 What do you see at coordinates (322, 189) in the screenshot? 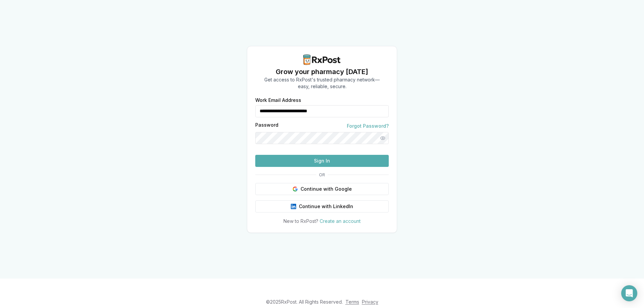
I see `button: Continue with Google` at bounding box center [322, 189].